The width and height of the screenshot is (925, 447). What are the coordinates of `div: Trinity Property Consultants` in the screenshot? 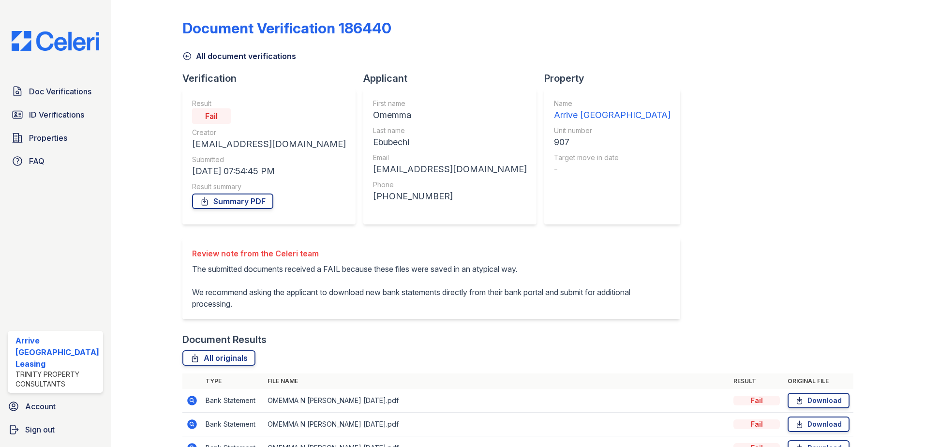 It's located at (57, 379).